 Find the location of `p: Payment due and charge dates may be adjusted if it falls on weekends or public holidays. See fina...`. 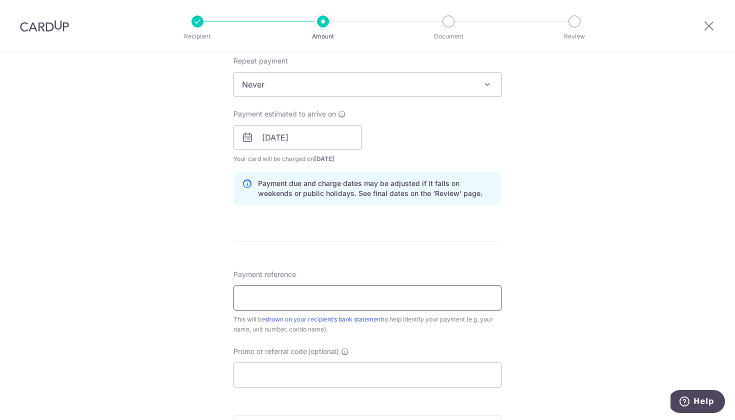

p: Payment due and charge dates may be adjusted if it falls on weekends or public holidays. See fina... is located at coordinates (376, 189).